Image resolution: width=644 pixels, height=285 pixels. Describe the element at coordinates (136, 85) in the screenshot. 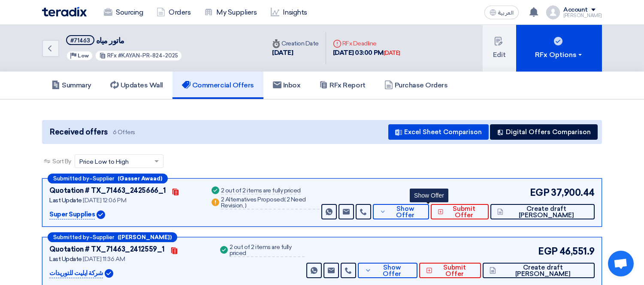

I see `h5: Updates Wall` at that location.